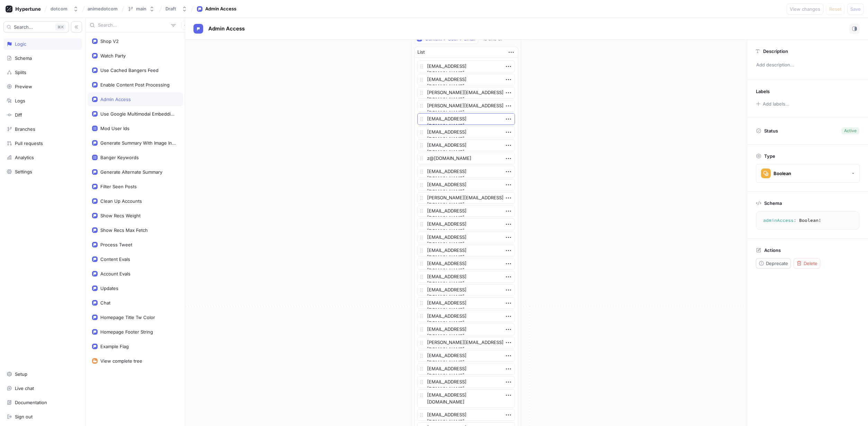 The height and width of the screenshot is (426, 868). I want to click on div: Generate Alternate Summary, so click(131, 172).